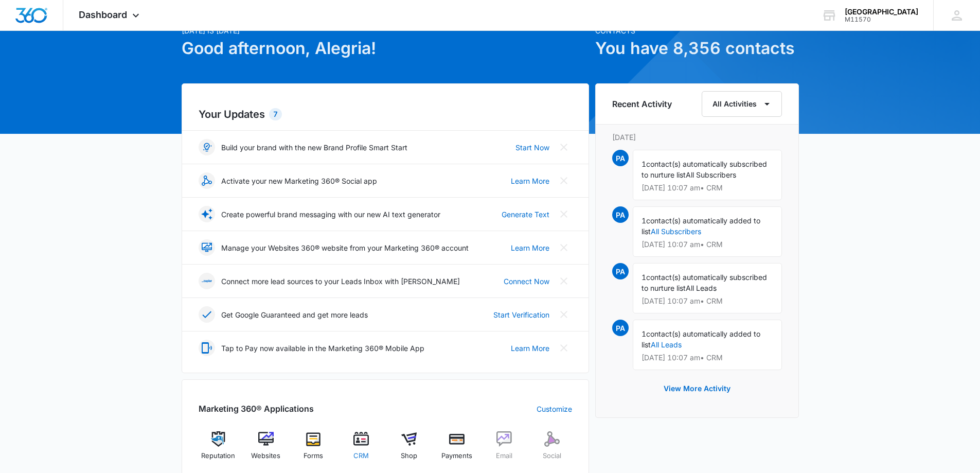 The width and height of the screenshot is (980, 473). What do you see at coordinates (218, 456) in the screenshot?
I see `span: Reputation` at bounding box center [218, 456].